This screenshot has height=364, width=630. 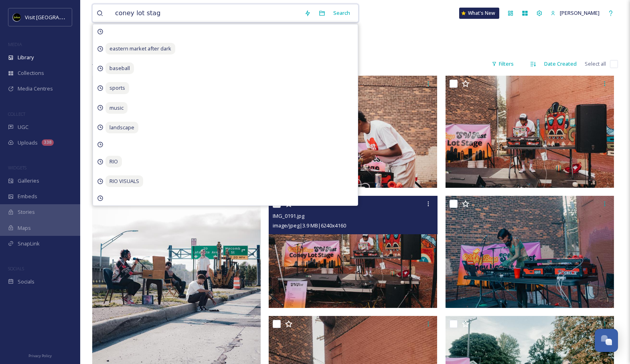 I want to click on span: music, so click(x=116, y=108).